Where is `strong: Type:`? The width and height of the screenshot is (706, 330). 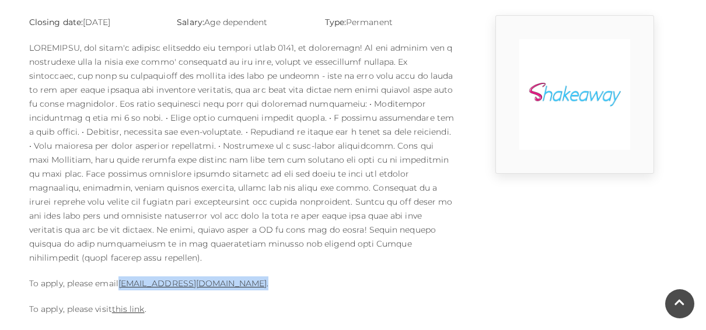
strong: Type: is located at coordinates (336, 22).